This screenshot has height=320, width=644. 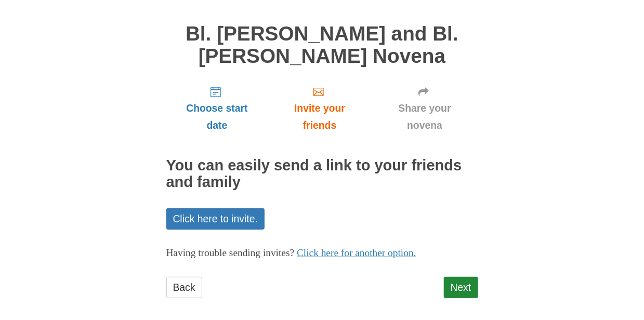 What do you see at coordinates (217, 108) in the screenshot?
I see `a: Choose start date` at bounding box center [217, 108].